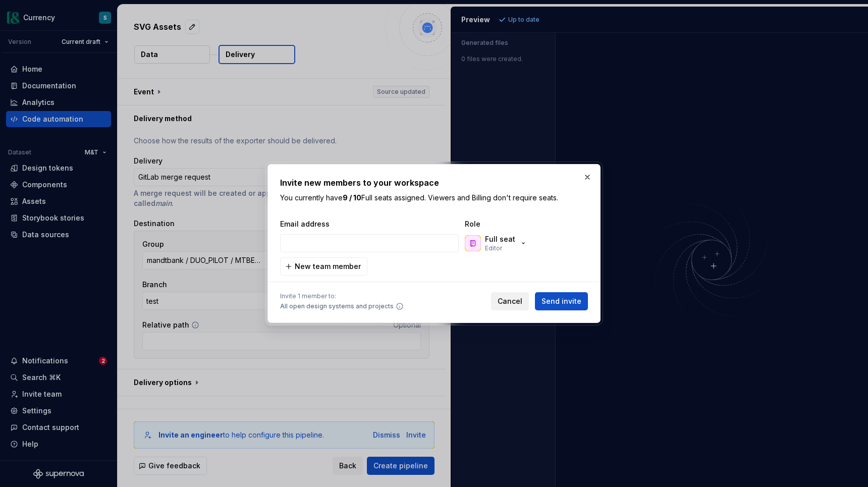 This screenshot has width=868, height=487. What do you see at coordinates (328, 266) in the screenshot?
I see `span: New team member` at bounding box center [328, 266].